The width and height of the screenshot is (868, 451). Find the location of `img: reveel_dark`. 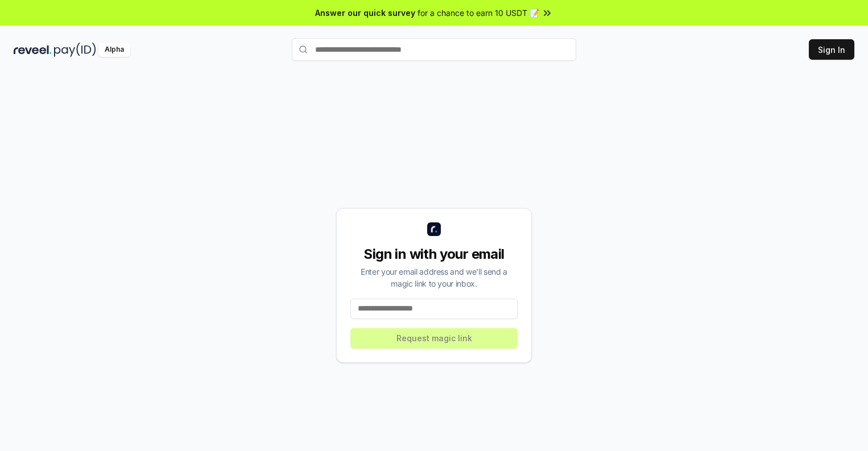

img: reveel_dark is located at coordinates (33, 49).